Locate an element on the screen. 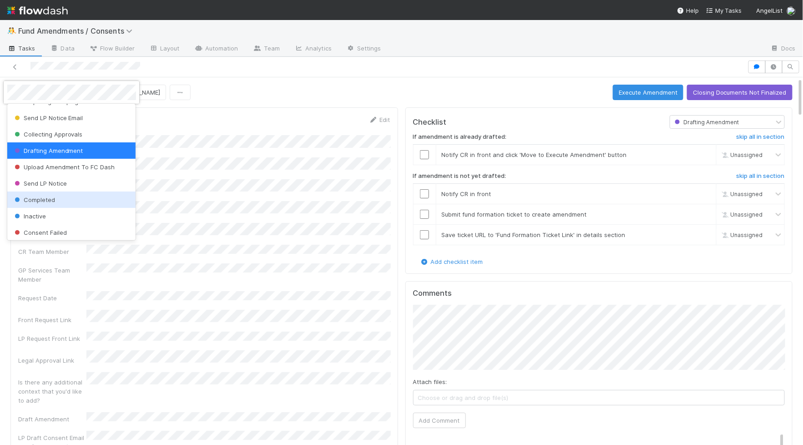 Image resolution: width=803 pixels, height=445 pixels. span: Inactive is located at coordinates (29, 216).